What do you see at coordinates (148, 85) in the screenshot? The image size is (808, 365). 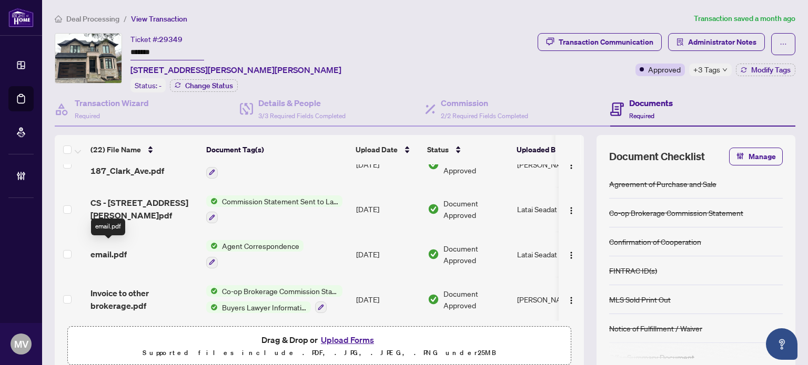 I see `div: Status:` at bounding box center [148, 85].